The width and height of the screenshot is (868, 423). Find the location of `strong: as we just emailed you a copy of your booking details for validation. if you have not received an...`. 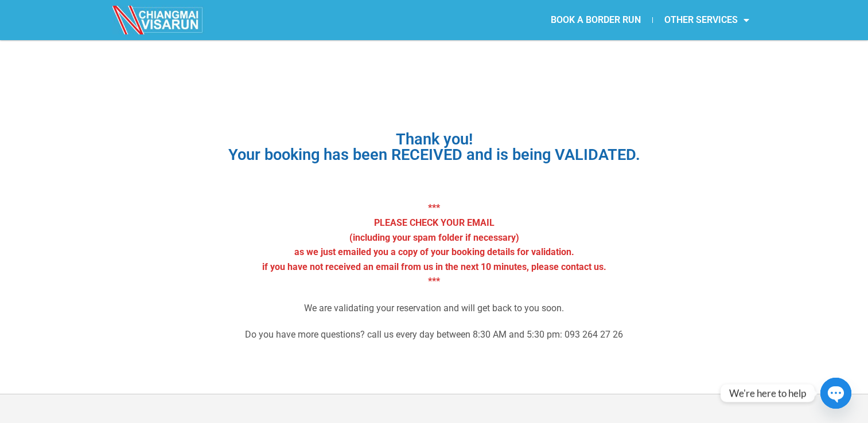

strong: as we just emailed you a copy of your booking details for validation. if you have not received an... is located at coordinates (435, 267).